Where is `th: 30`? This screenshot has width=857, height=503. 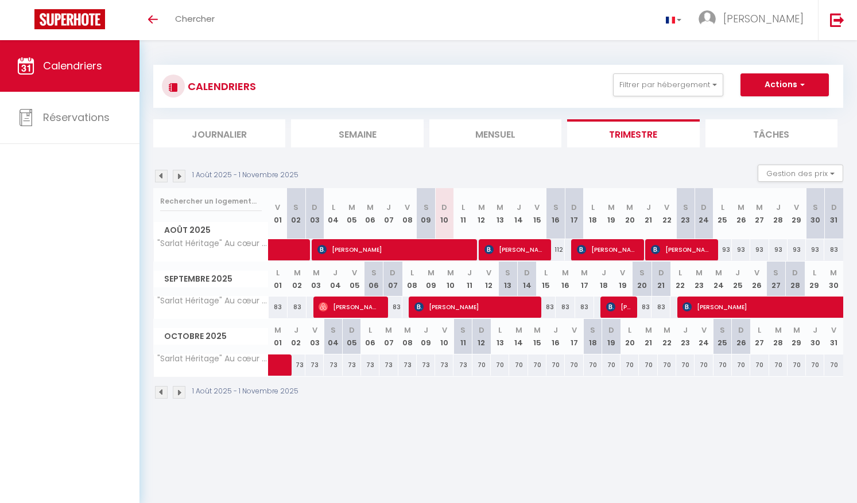 th: 30 is located at coordinates (815, 336).